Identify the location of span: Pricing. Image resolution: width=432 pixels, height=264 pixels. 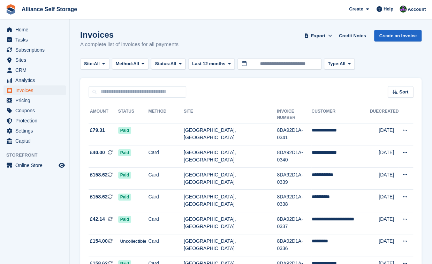
(36, 100).